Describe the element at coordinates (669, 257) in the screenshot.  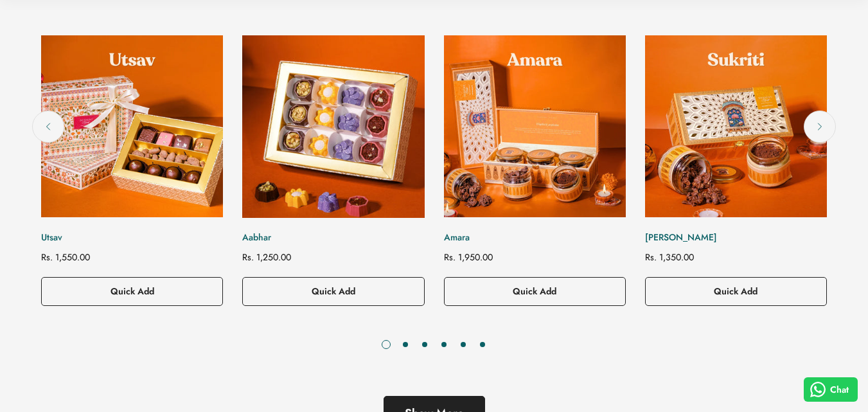
I see `span: Rs. 1,350.00` at that location.